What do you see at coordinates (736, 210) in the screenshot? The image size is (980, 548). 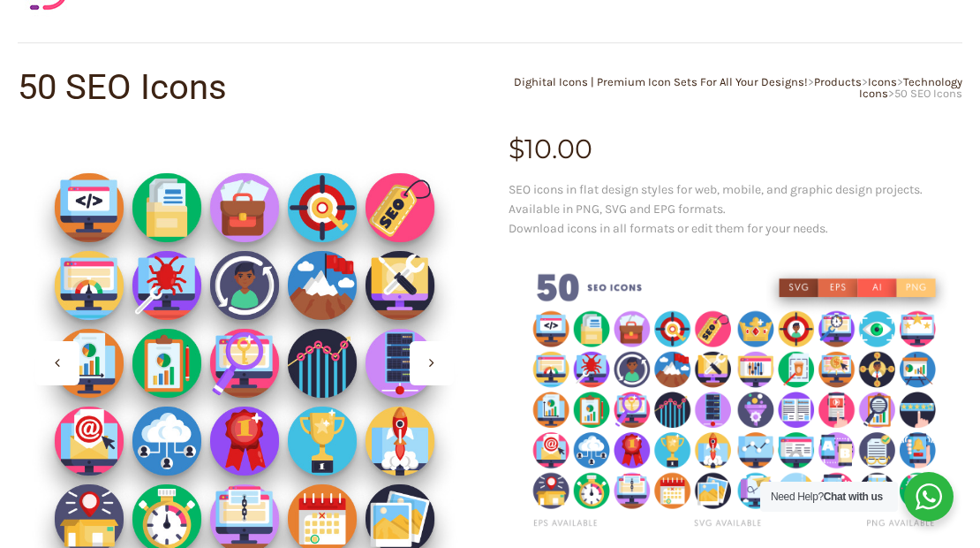 I see `p: SEO icons in flat design styles for web, mobile, and graphic design projects. Available in PNG, S...` at bounding box center [736, 210].